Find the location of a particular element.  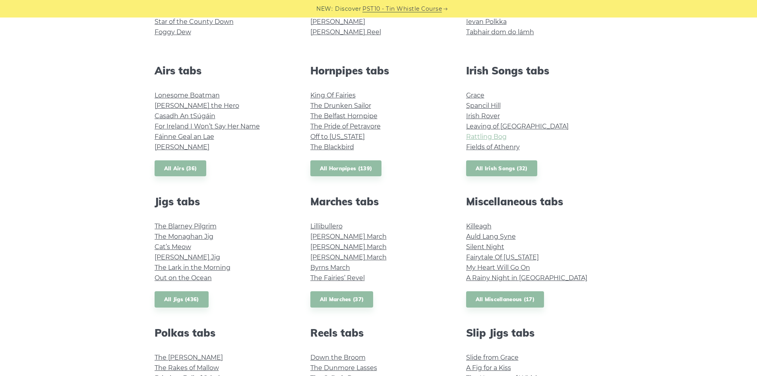

a: Ievan Polkka is located at coordinates (486, 21).